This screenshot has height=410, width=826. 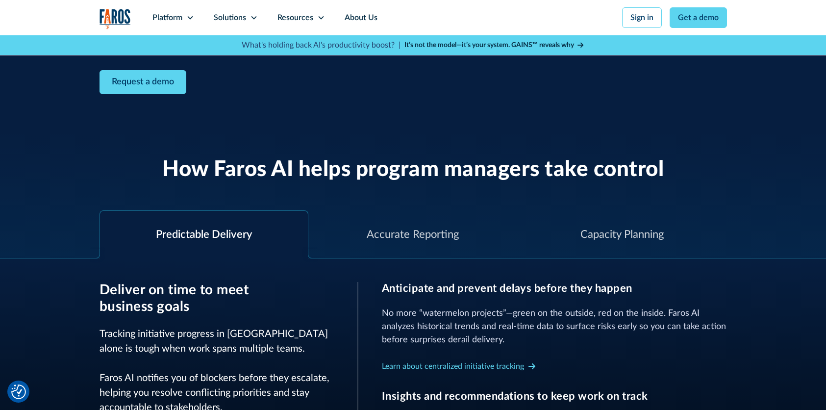 I want to click on a: Learn about centralized initiative tracking, so click(x=459, y=366).